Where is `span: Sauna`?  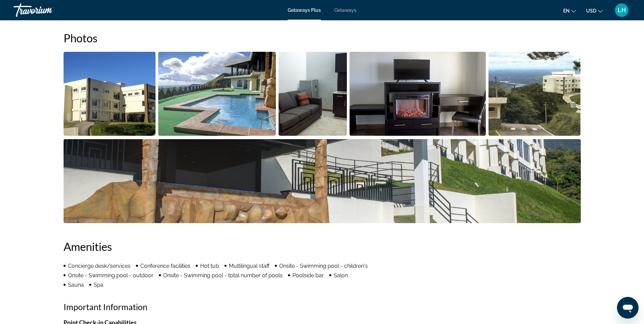
span: Sauna is located at coordinates (76, 285).